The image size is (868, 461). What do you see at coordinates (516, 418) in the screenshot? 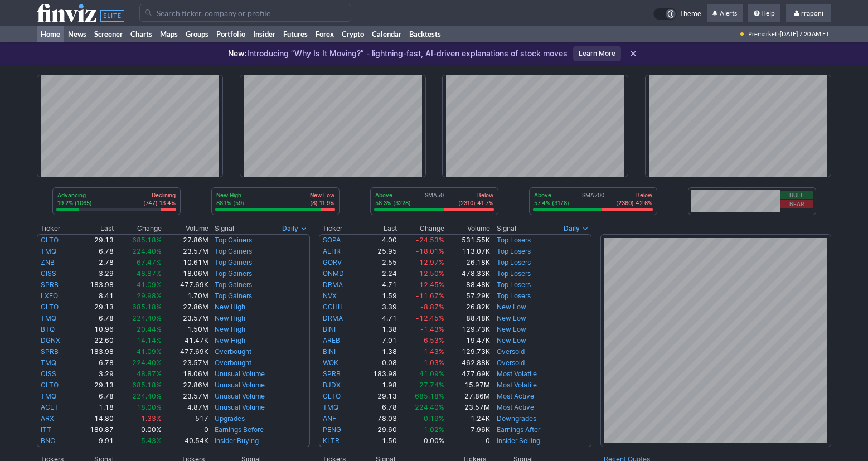
I see `a: Downgrades` at bounding box center [516, 418].